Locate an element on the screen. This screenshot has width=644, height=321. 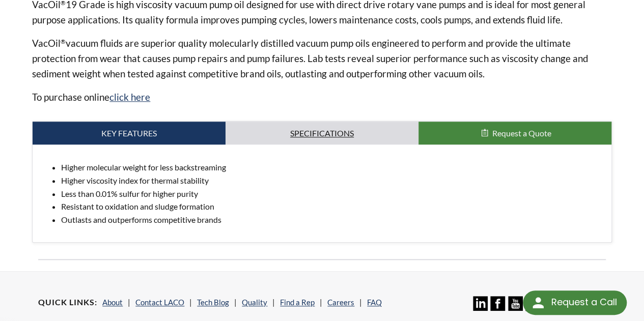
li: Less than 0.01% sulfur for higher purity is located at coordinates (332, 194).